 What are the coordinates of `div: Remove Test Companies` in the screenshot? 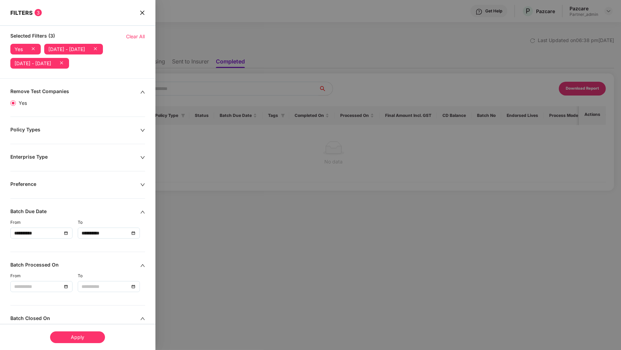 It's located at (75, 92).